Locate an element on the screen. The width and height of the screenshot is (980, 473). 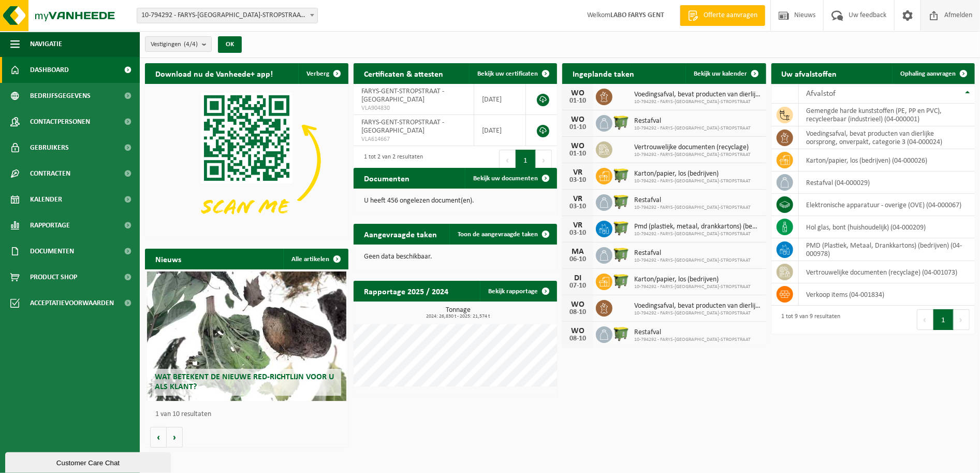
h2: Uw afvalstoffen is located at coordinates (809, 73).